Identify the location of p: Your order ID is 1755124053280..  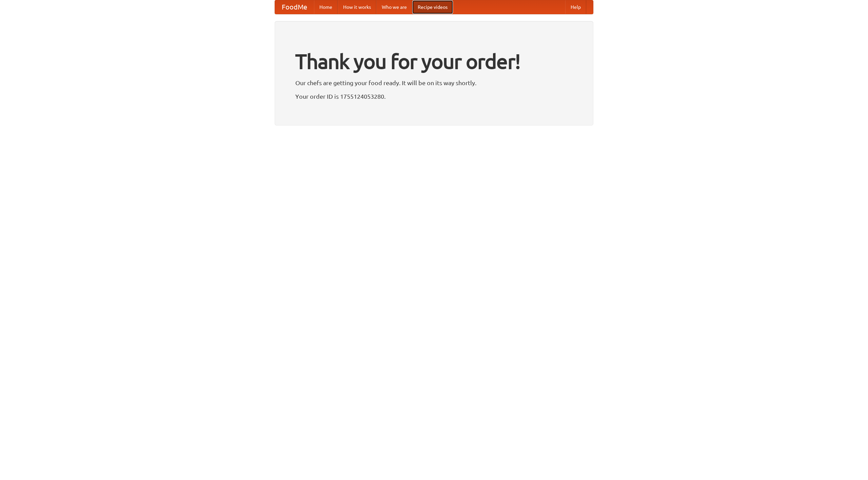
(434, 97).